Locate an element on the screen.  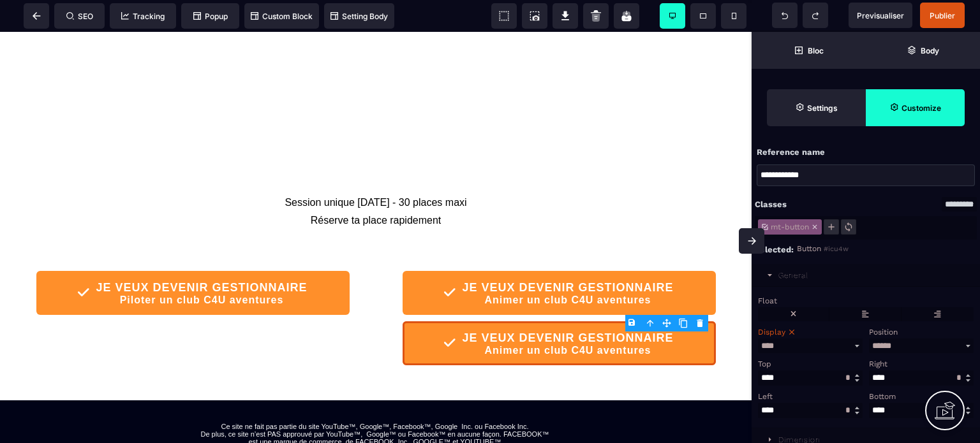
span: Previsualiser is located at coordinates (880, 15).